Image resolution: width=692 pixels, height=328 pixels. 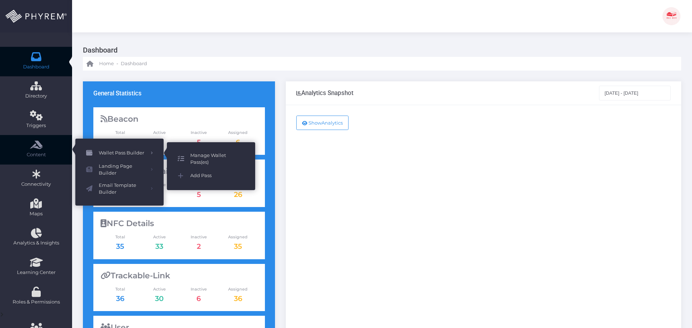 I want to click on span: Triggers, so click(x=36, y=126).